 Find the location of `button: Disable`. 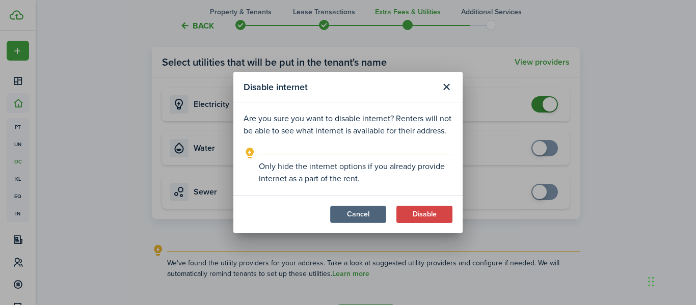

button: Disable is located at coordinates (424, 214).